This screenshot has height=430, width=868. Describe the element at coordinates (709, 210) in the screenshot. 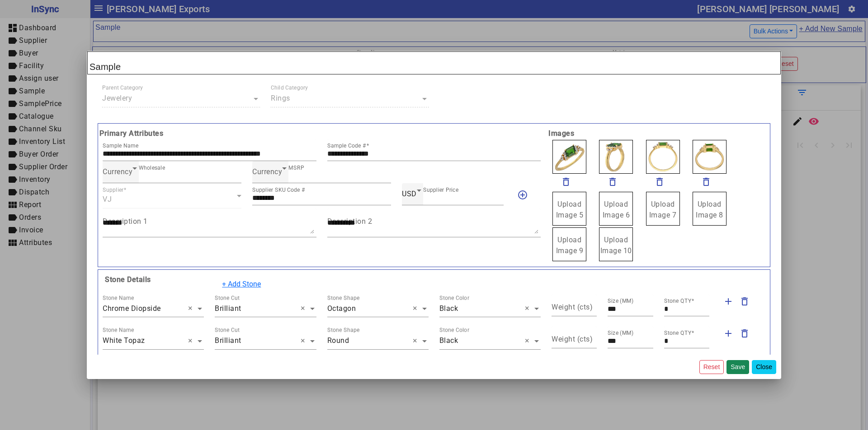

I see `span: Upload Image 8` at that location.